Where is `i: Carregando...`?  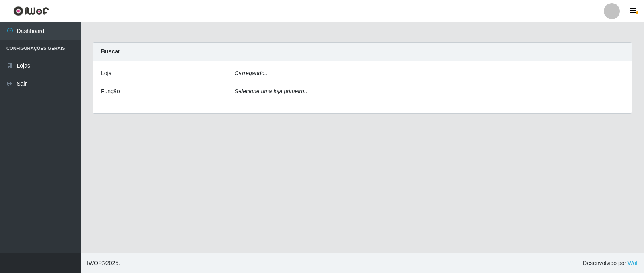 i: Carregando... is located at coordinates (252, 73).